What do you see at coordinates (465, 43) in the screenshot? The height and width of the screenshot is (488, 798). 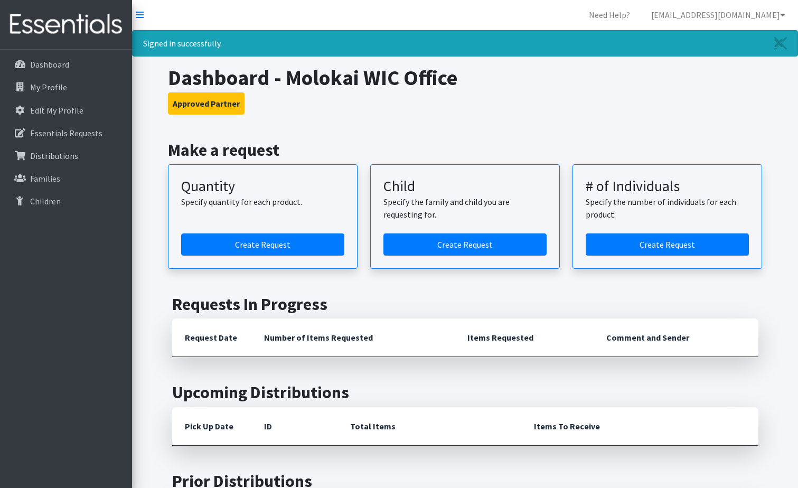 I see `div: Signed in successfully.` at bounding box center [465, 43].